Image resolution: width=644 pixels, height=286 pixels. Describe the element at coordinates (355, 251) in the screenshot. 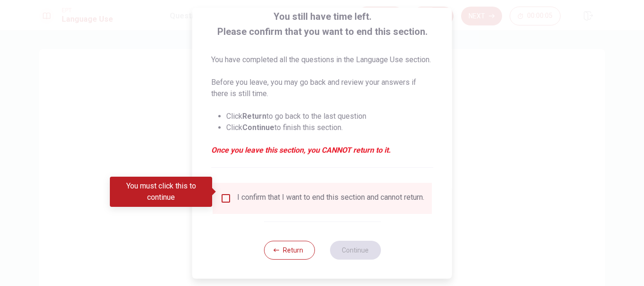

I see `button: Continue` at that location.